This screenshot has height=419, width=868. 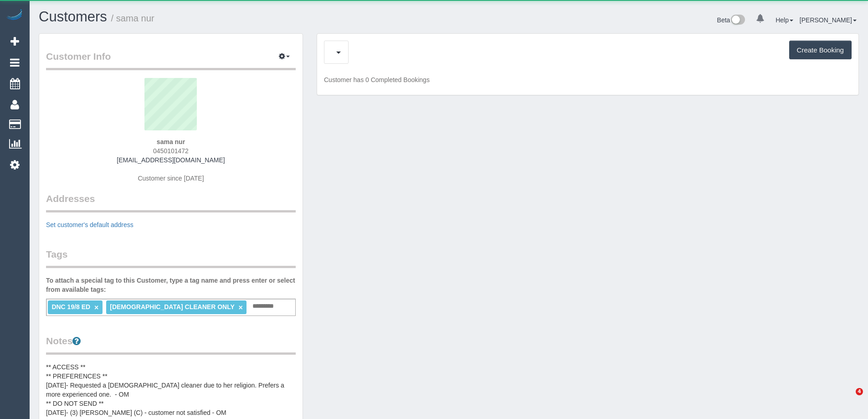 I want to click on span: 4, so click(x=859, y=392).